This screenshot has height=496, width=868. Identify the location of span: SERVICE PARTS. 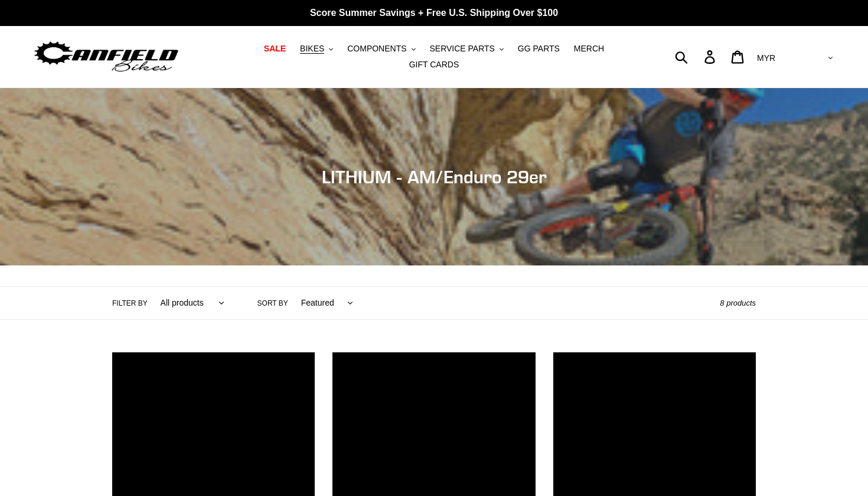
(462, 48).